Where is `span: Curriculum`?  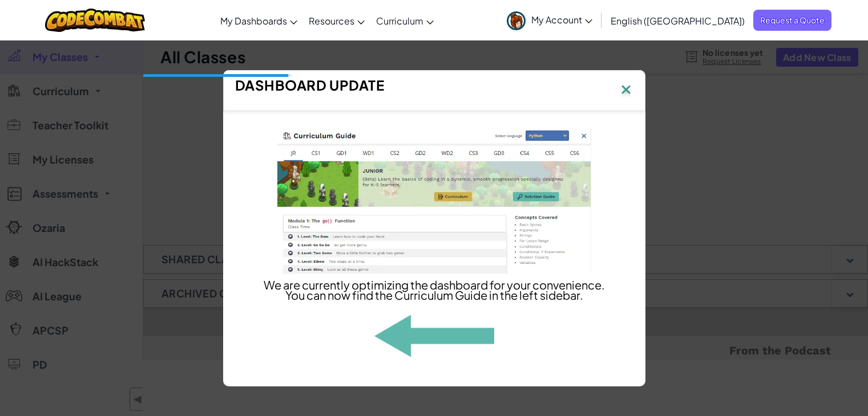
span: Curriculum is located at coordinates (400, 21).